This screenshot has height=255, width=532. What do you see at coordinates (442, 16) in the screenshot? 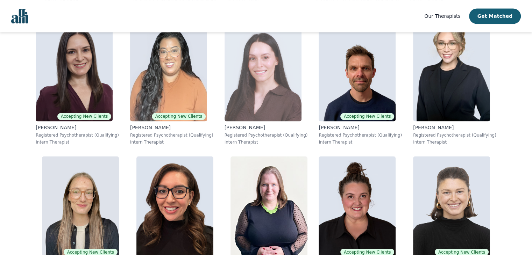
I see `span: Our Therapists` at bounding box center [442, 16].